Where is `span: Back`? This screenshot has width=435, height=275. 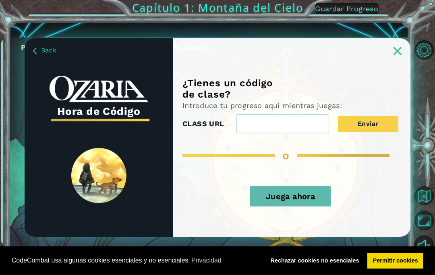
span: Back is located at coordinates (49, 50).